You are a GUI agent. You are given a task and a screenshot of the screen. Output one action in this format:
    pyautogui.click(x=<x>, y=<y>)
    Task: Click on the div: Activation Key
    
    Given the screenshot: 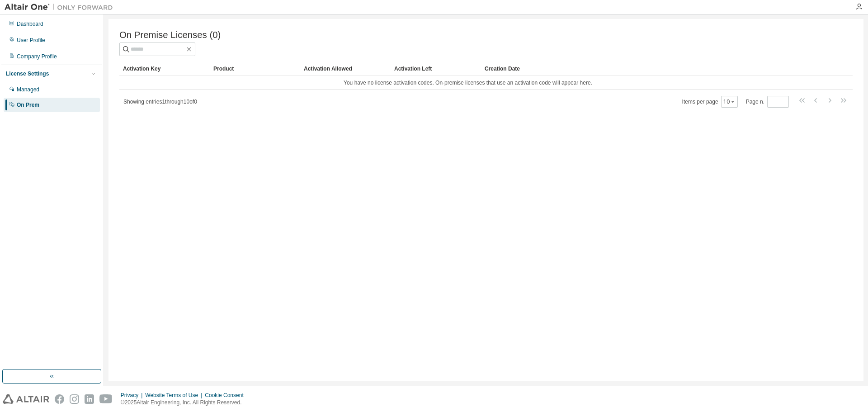 What is the action you would take?
    pyautogui.click(x=165, y=69)
    